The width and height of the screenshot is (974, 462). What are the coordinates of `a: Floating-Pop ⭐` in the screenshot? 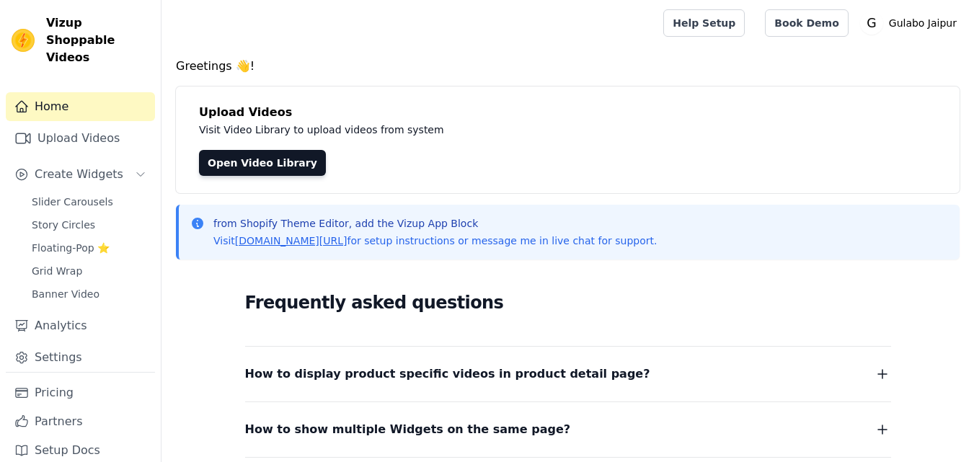 It's located at (89, 248).